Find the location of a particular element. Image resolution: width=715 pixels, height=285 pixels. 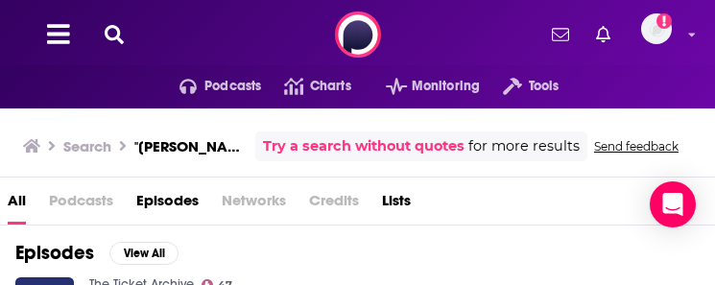

span: Lists is located at coordinates (397, 205).